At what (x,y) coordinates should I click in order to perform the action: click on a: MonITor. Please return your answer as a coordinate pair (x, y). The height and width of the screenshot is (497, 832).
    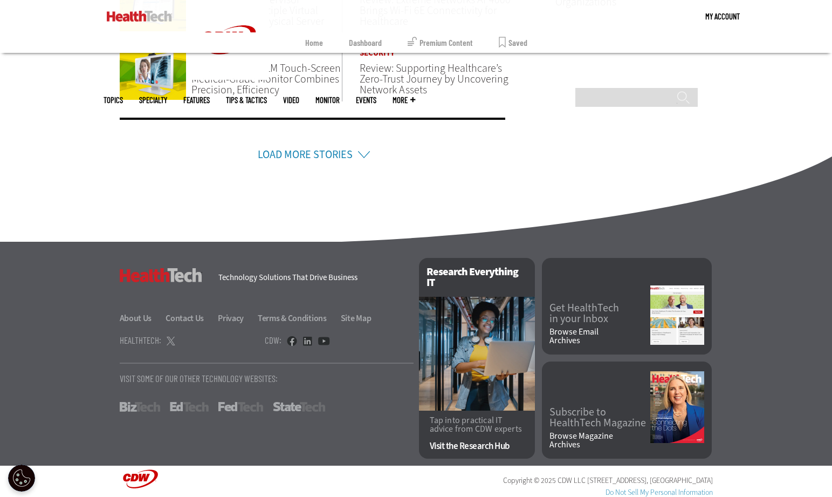
    Looking at the image, I should click on (327, 100).